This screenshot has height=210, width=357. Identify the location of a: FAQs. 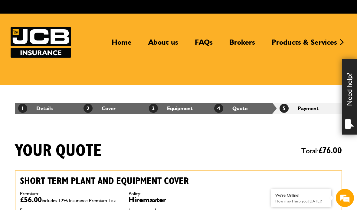
(203, 45).